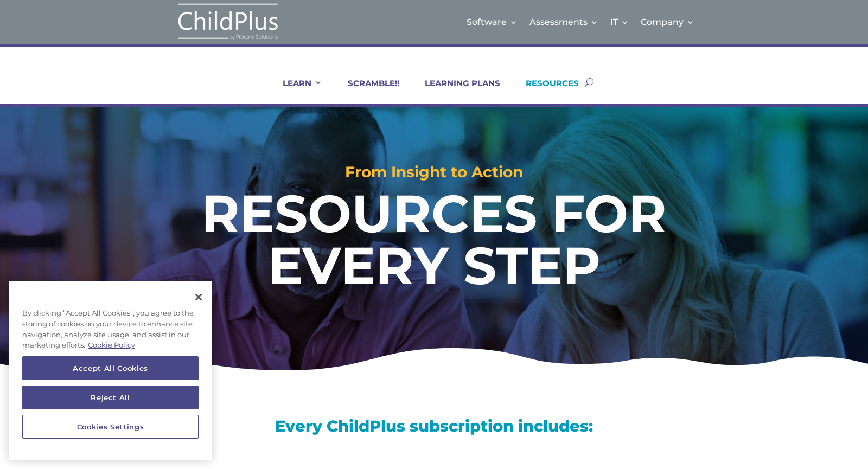 Image resolution: width=868 pixels, height=469 pixels. Describe the element at coordinates (456, 91) in the screenshot. I see `a: LEARNING PLANS` at that location.